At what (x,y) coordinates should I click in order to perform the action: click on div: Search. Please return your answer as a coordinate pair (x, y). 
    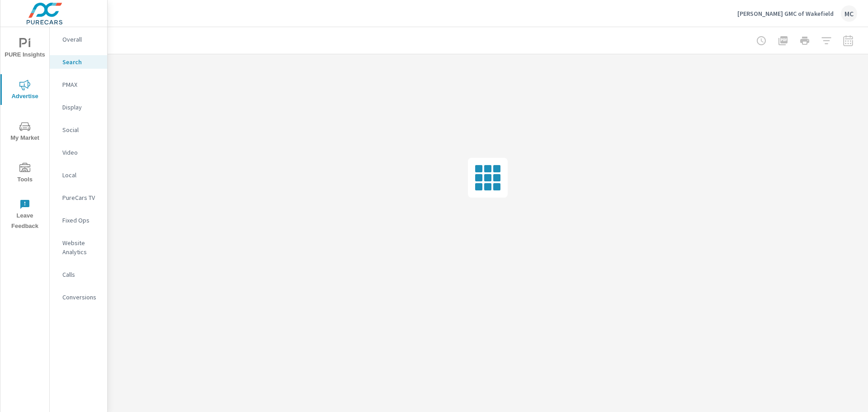
    Looking at the image, I should click on (78, 62).